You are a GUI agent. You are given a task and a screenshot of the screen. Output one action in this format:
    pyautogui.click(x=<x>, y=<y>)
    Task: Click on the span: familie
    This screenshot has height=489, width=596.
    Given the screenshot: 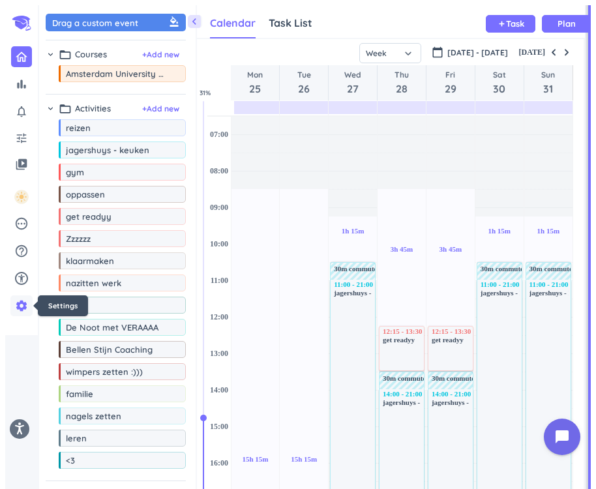 What is the action you would take?
    pyautogui.click(x=115, y=394)
    